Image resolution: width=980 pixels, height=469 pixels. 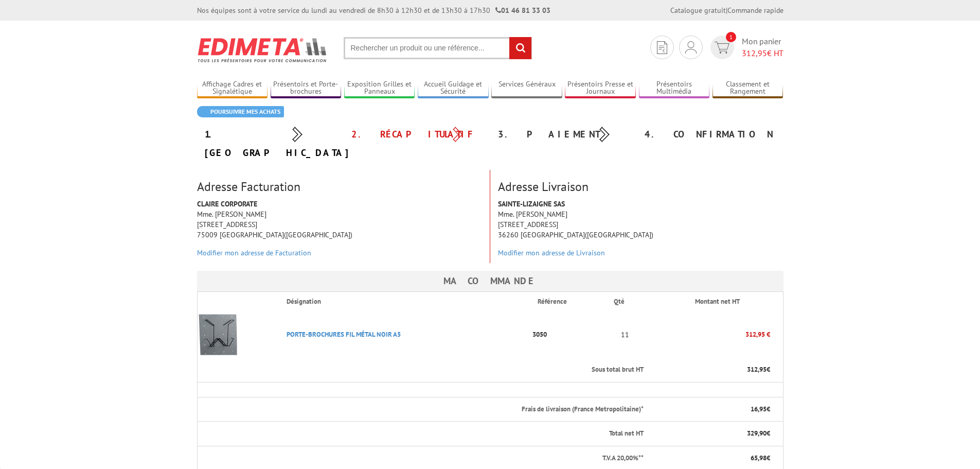 What do you see at coordinates (749, 88) in the screenshot?
I see `a: Classement et Rangement` at bounding box center [749, 88].